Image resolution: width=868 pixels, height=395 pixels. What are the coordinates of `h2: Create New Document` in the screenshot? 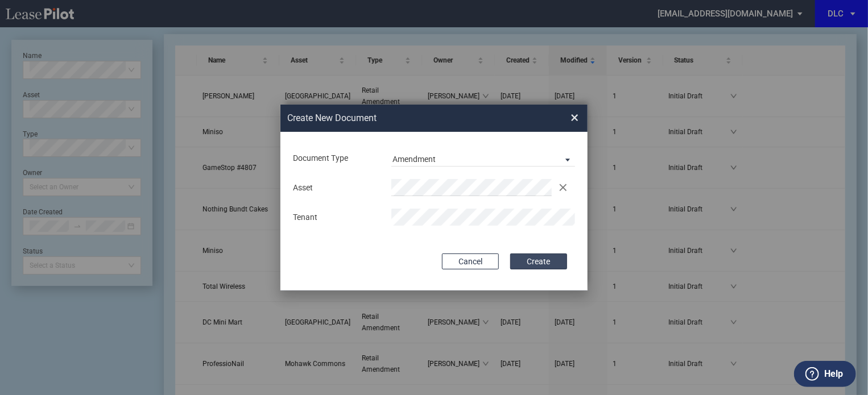 It's located at (408, 118).